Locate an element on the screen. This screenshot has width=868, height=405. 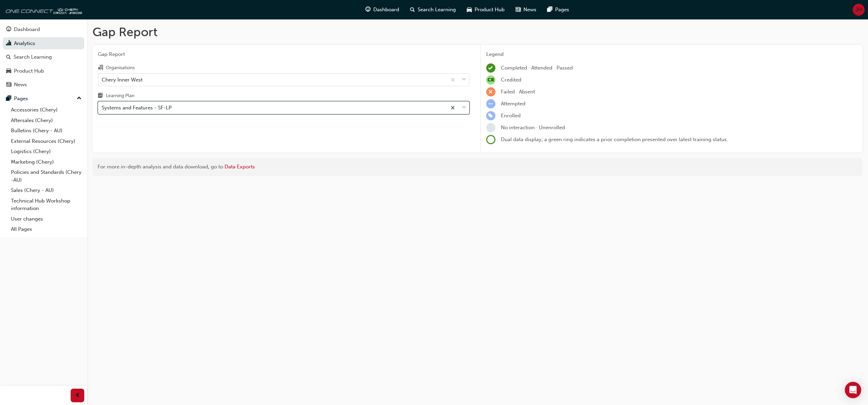
span: Dashboard is located at coordinates (386, 9).